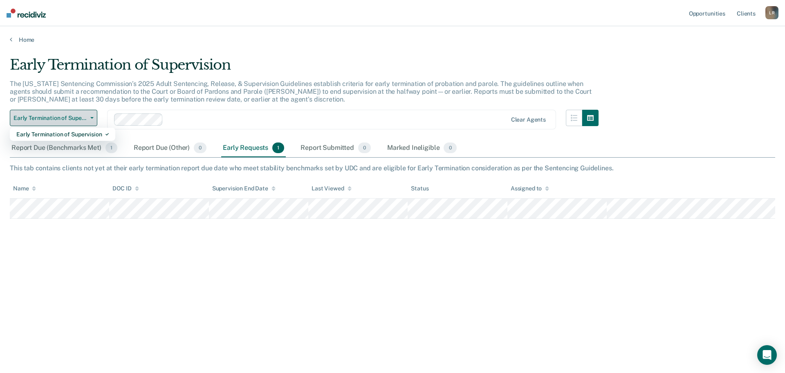 The height and width of the screenshot is (373, 785). I want to click on button: LR, so click(772, 13).